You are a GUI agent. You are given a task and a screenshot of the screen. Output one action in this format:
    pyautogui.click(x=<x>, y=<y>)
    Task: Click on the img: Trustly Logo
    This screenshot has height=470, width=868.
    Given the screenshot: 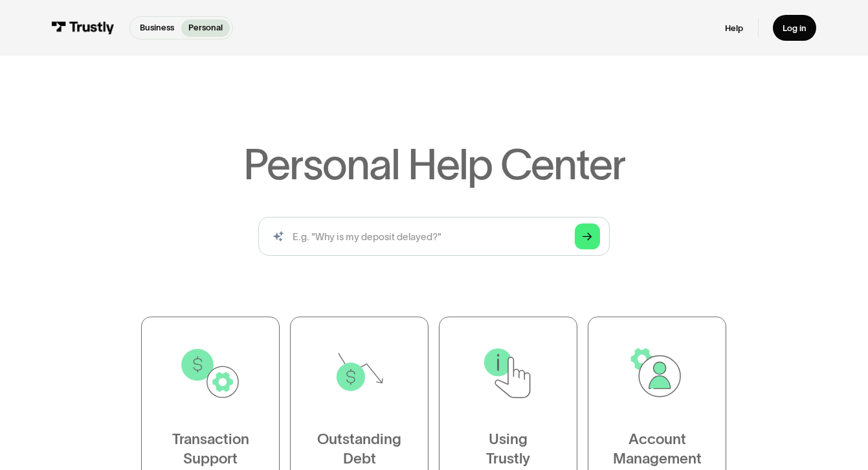 What is the action you would take?
    pyautogui.click(x=83, y=28)
    